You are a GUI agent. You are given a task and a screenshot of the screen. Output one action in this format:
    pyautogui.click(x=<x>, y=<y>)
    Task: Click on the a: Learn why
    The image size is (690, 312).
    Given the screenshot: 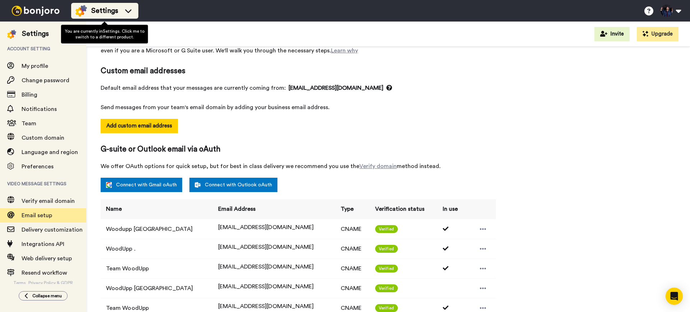 What is the action you would take?
    pyautogui.click(x=344, y=51)
    